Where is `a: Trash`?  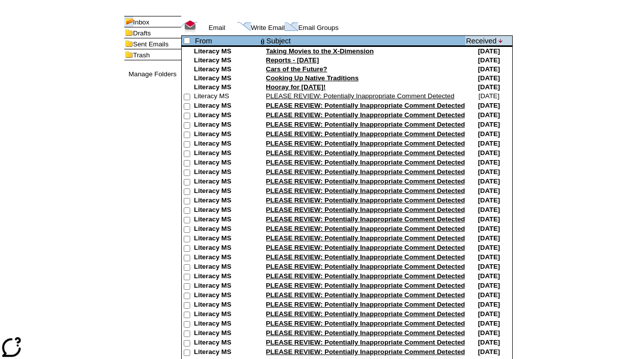 a: Trash is located at coordinates (142, 55).